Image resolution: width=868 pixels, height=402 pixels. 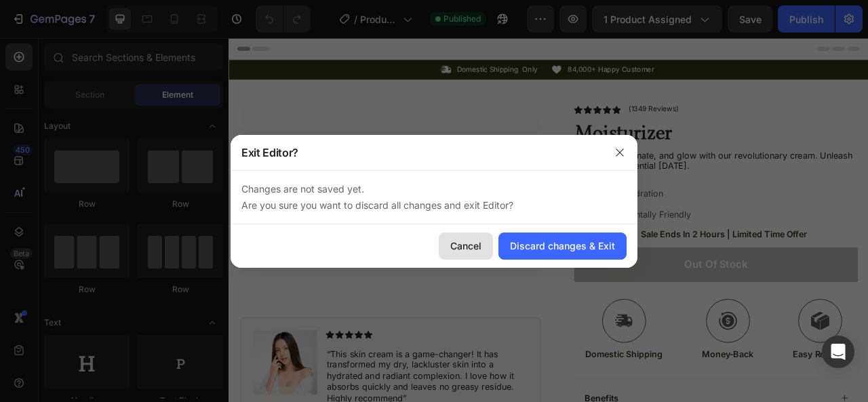 What do you see at coordinates (270, 153) in the screenshot?
I see `p: Exit Editor?` at bounding box center [270, 153].